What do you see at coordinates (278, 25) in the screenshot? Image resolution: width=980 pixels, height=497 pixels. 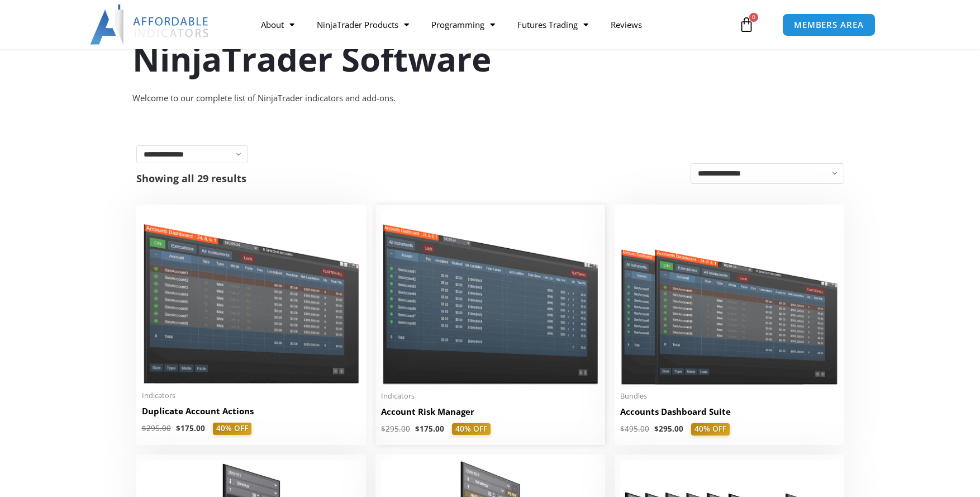 I see `a: About` at bounding box center [278, 25].